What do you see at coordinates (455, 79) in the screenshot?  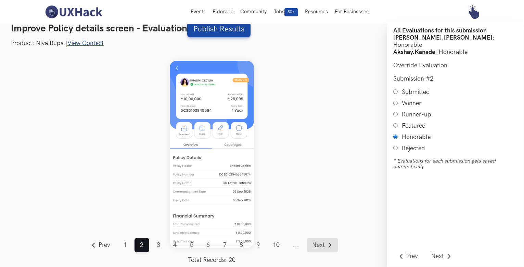 I see `h6: Submission #2` at bounding box center [455, 79].